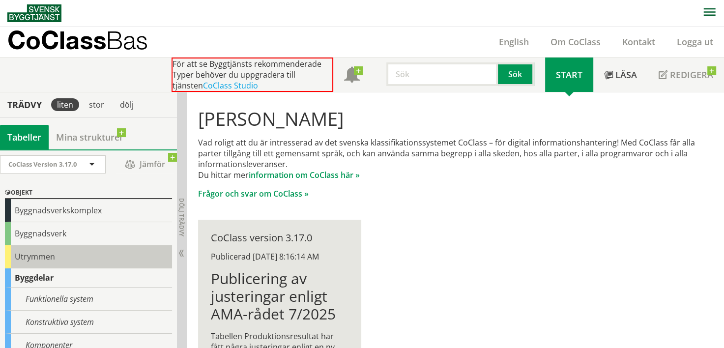  I want to click on a: English, so click(513, 42).